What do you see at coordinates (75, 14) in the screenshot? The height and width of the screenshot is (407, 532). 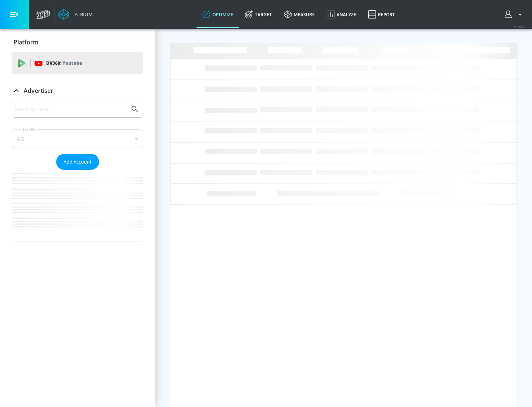 I see `a: Atrium` at bounding box center [75, 14].